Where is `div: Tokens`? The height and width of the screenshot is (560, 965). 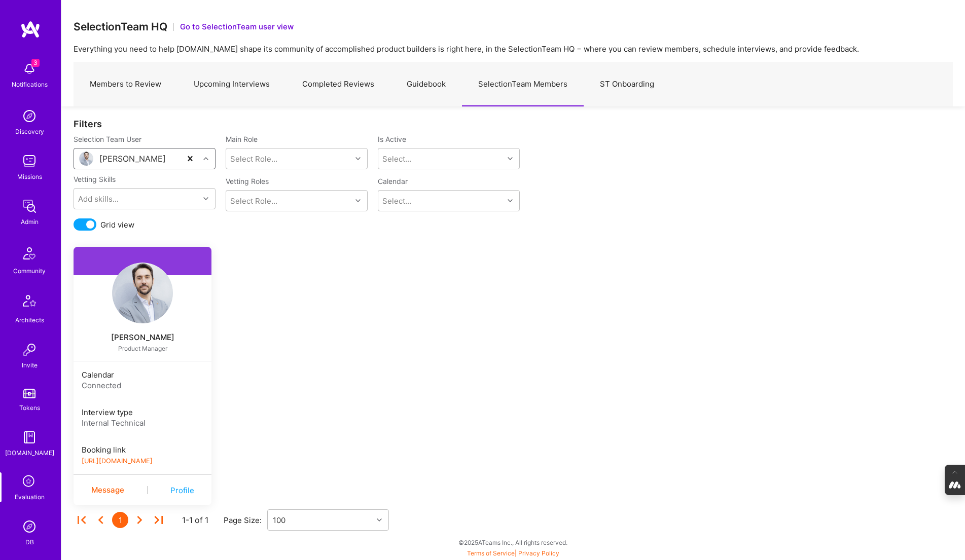 div: Tokens is located at coordinates (30, 407).